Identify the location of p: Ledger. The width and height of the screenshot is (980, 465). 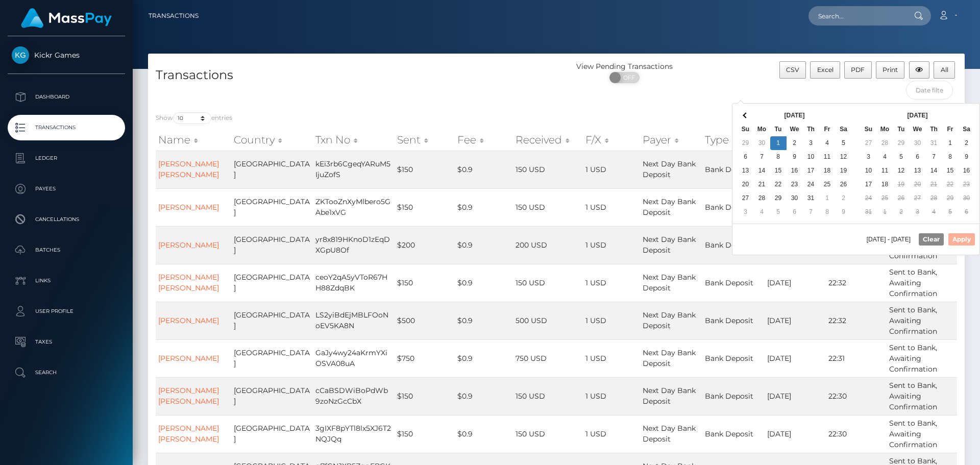
(66, 159).